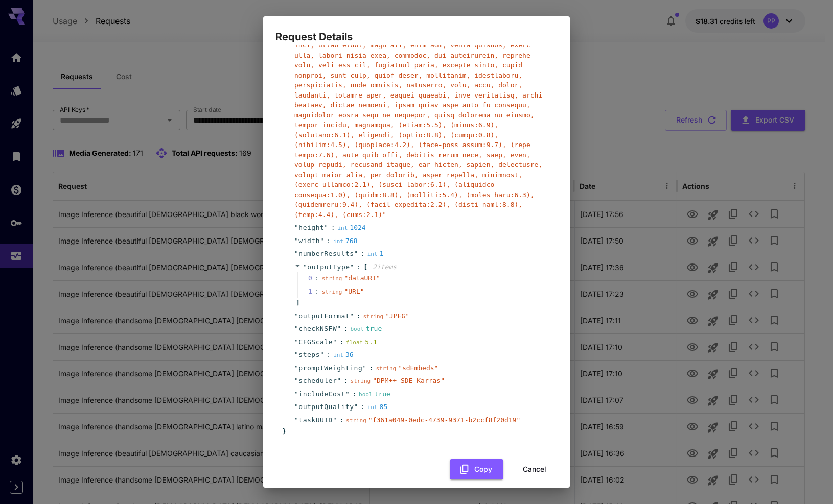 This screenshot has height=504, width=833. What do you see at coordinates (375, 254) in the screenshot?
I see `div: 1` at bounding box center [375, 254].